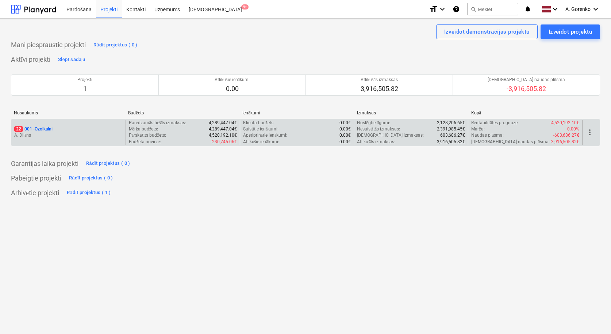 The image size is (611, 334). Describe the element at coordinates (474, 9) in the screenshot. I see `span: search` at that location.